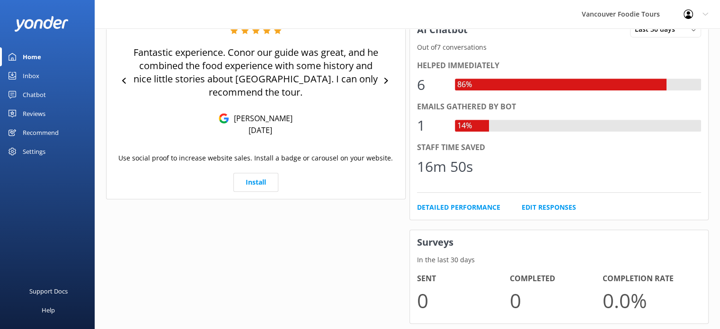 This screenshot has height=329, width=720. I want to click on div: Help, so click(48, 310).